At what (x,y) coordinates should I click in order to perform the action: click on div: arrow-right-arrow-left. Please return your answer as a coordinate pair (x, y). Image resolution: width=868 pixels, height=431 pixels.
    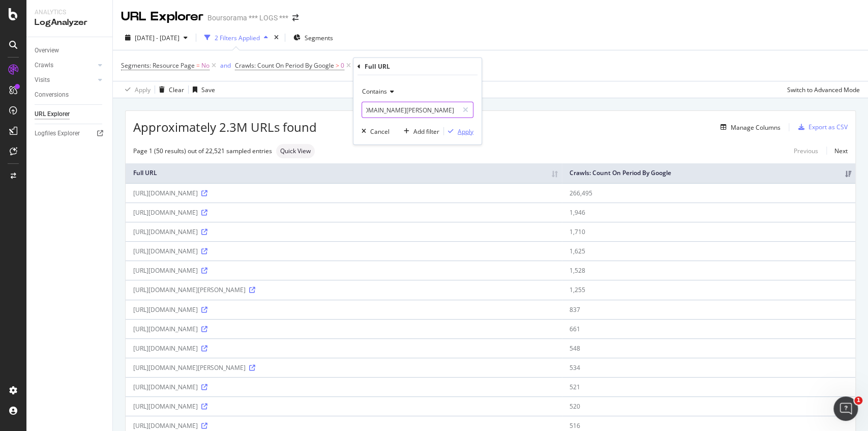
    Looking at the image, I should click on (295, 18).